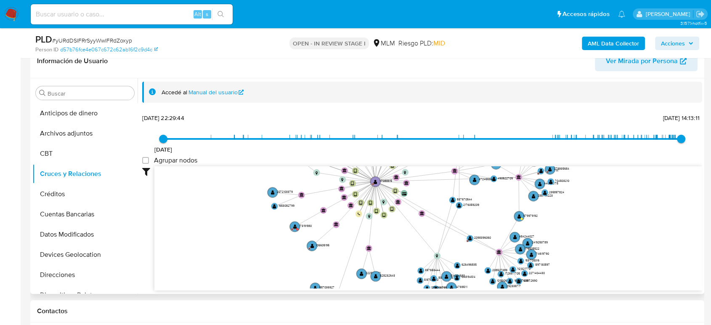 The width and height of the screenshot is (711, 325). What do you see at coordinates (85, 194) in the screenshot?
I see `button: Créditos` at bounding box center [85, 194].